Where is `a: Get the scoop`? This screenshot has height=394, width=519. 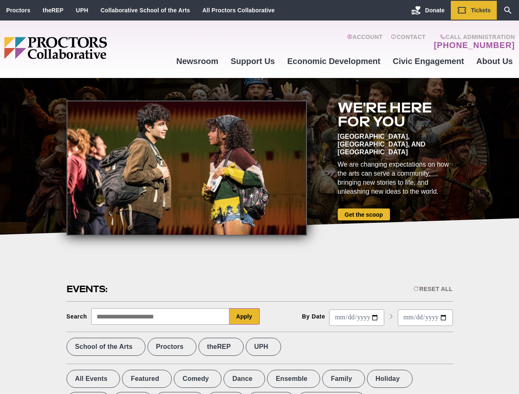
a: Get the scoop is located at coordinates (363, 214).